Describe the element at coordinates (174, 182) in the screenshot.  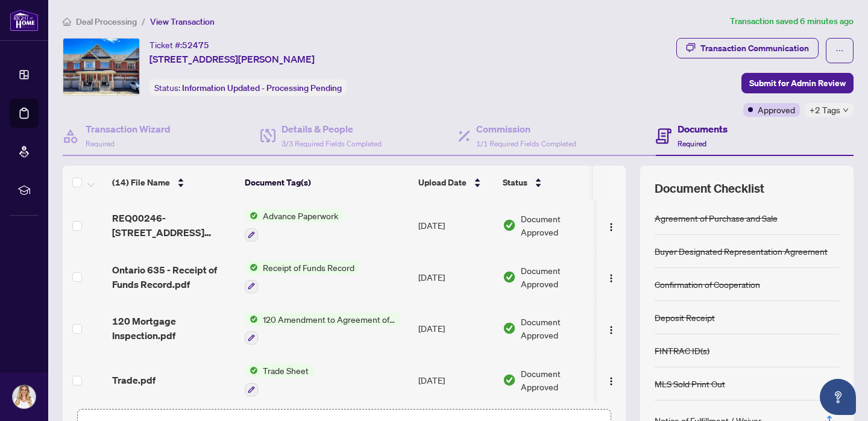
I see `th: (14) File Name` at that location.